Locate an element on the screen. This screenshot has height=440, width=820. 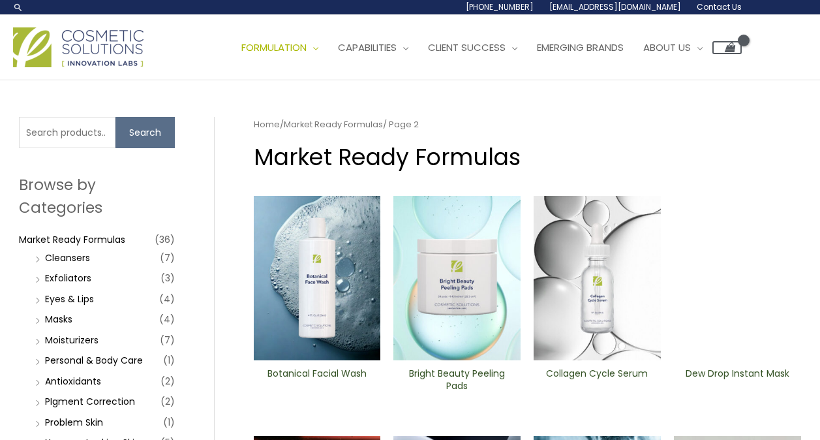
a: Search icon link is located at coordinates (18, 7).